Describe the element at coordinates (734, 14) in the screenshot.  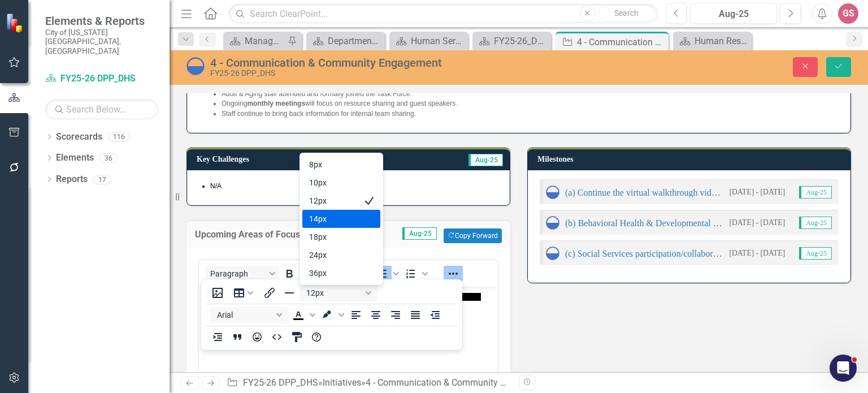
I see `div: Aug-25` at that location.